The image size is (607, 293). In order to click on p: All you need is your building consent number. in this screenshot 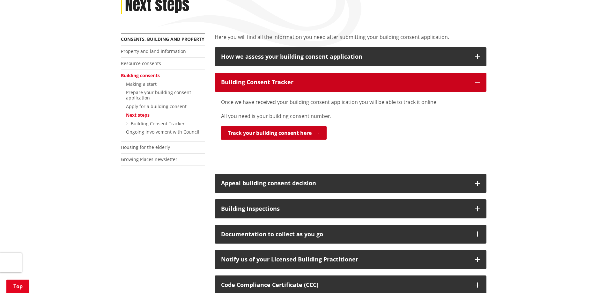, I will do `click(350, 116)`.